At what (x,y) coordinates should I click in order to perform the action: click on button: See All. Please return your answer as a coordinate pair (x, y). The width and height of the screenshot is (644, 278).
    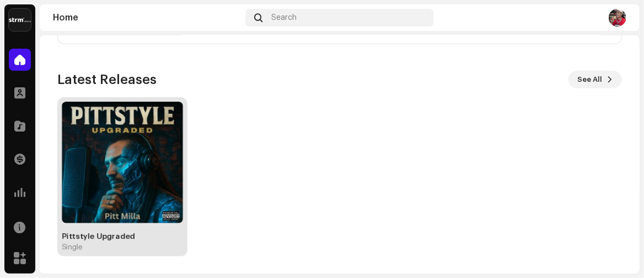
    Looking at the image, I should click on (595, 79).